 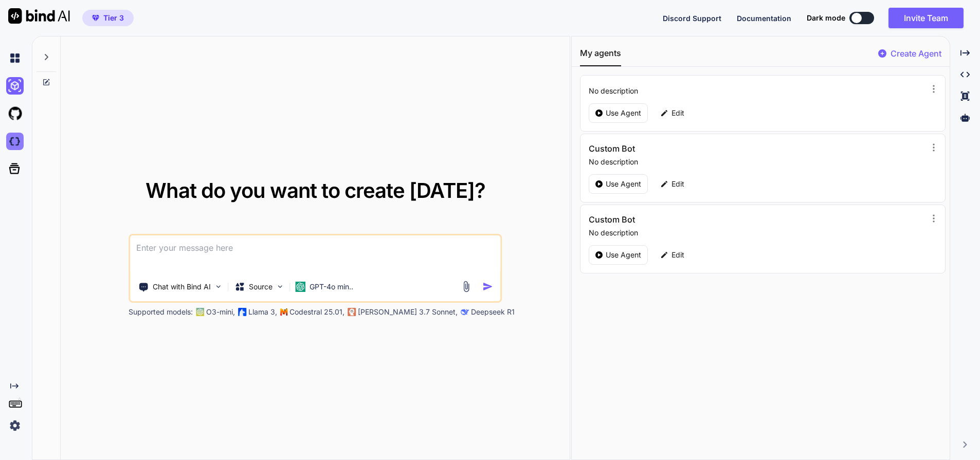 What do you see at coordinates (39, 16) in the screenshot?
I see `img: Bind AI` at bounding box center [39, 16].